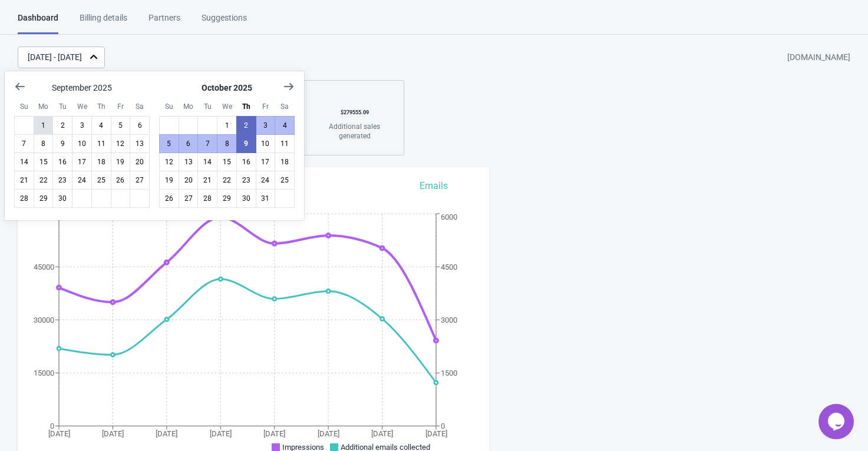 This screenshot has height=451, width=868. What do you see at coordinates (82, 180) in the screenshot?
I see `button: September 24 2025` at bounding box center [82, 180].